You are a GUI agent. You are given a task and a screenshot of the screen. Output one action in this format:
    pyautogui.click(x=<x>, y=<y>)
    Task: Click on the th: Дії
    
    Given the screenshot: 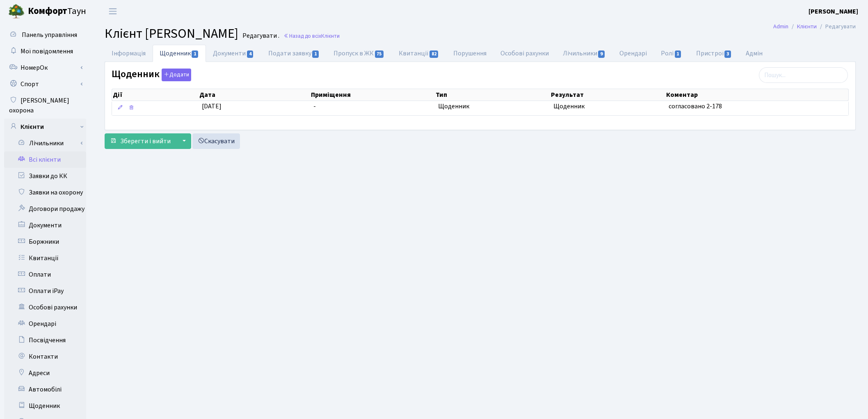 What is the action you would take?
    pyautogui.click(x=155, y=95)
    